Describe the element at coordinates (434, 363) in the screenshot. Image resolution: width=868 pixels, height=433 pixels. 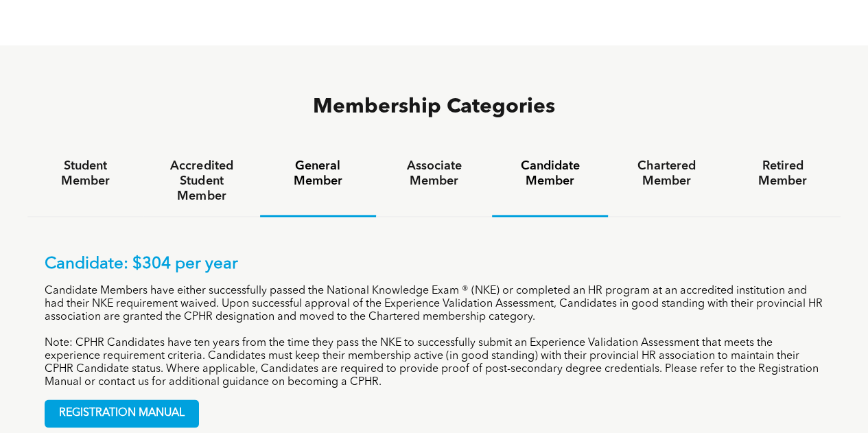
I see `p: Note: CPHR Candidates have ten years from the time they pass the NKE to successfully submit an Ex...` at that location.